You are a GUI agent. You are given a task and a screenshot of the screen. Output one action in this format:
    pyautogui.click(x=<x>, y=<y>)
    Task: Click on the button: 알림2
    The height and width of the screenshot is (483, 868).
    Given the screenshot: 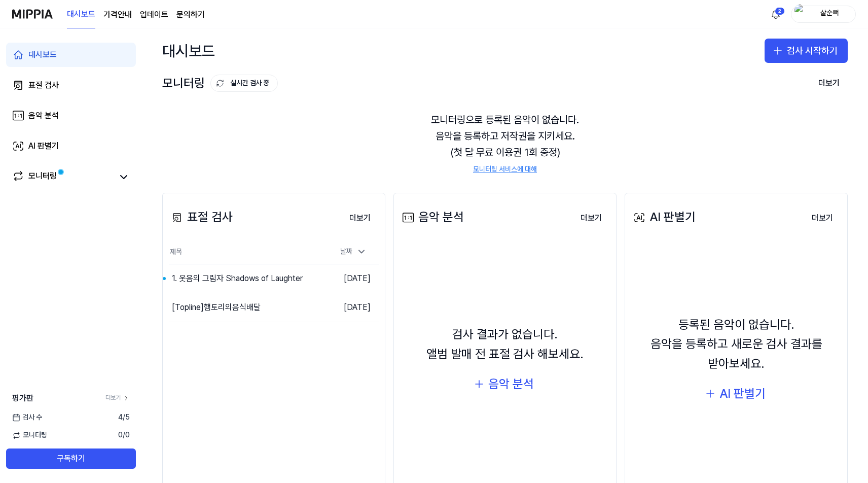 What is the action you would take?
    pyautogui.click(x=776, y=14)
    